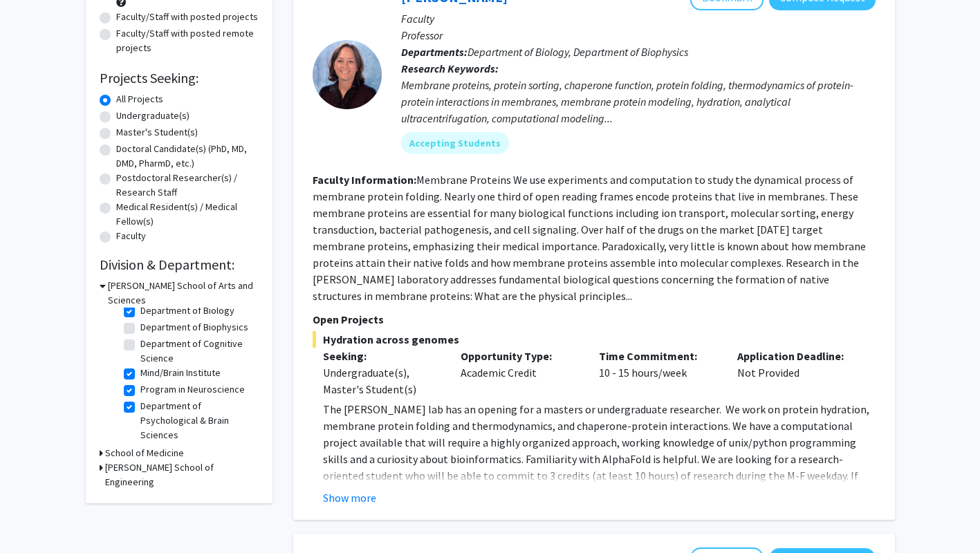 Image resolution: width=980 pixels, height=553 pixels. Describe the element at coordinates (796, 373) in the screenshot. I see `div: Not Provided` at that location.